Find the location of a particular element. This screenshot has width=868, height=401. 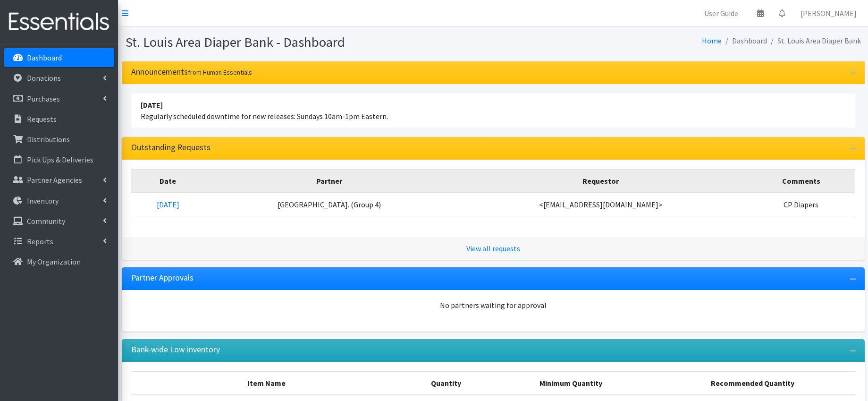

a: Distributions is located at coordinates (59, 139).